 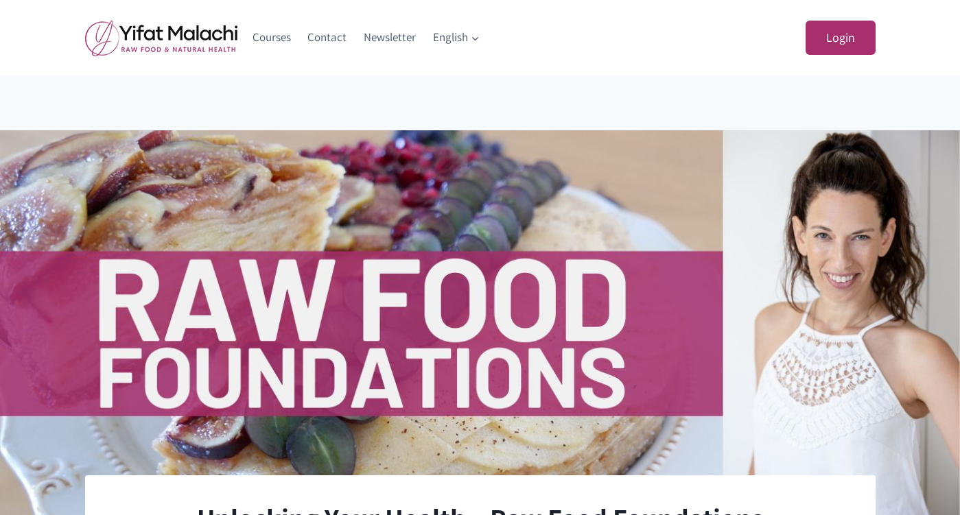 What do you see at coordinates (272, 38) in the screenshot?
I see `a: Courses` at bounding box center [272, 38].